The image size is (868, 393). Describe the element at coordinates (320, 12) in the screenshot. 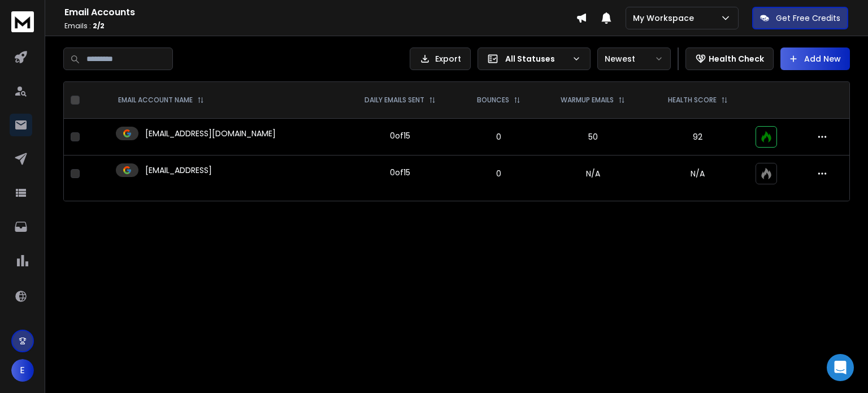

I see `h1: Email Accounts` at that location.